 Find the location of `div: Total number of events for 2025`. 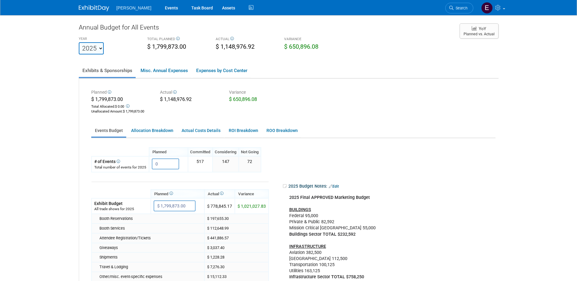

div: Total number of events for 2025 is located at coordinates (120, 167).